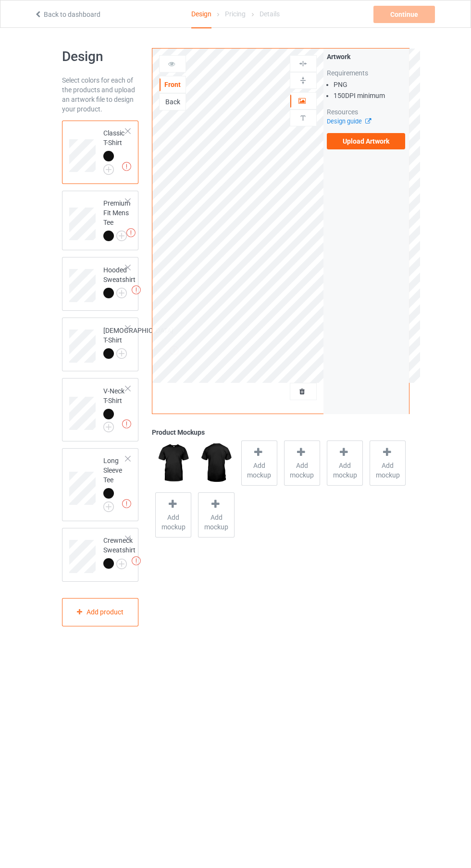 This screenshot has height=868, width=471. I want to click on a: Design guide, so click(348, 121).